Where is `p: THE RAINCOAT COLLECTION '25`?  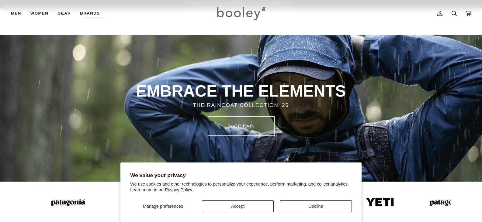
p: THE RAINCOAT COLLECTION '25 is located at coordinates (241, 106).